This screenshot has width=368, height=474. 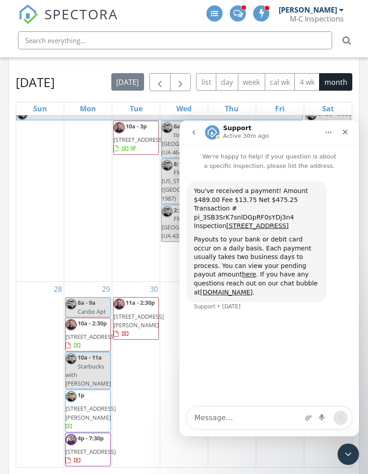 I want to click on td: Go to September 22, 2025, so click(x=88, y=187).